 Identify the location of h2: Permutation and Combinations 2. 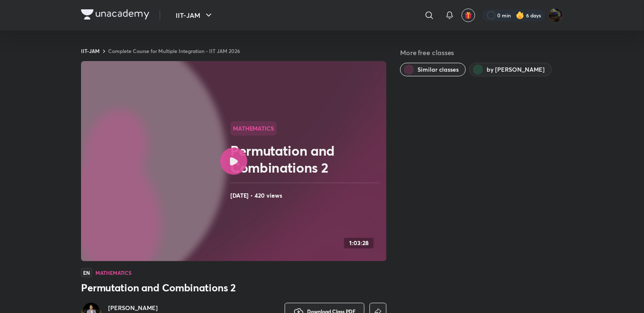
(307, 159).